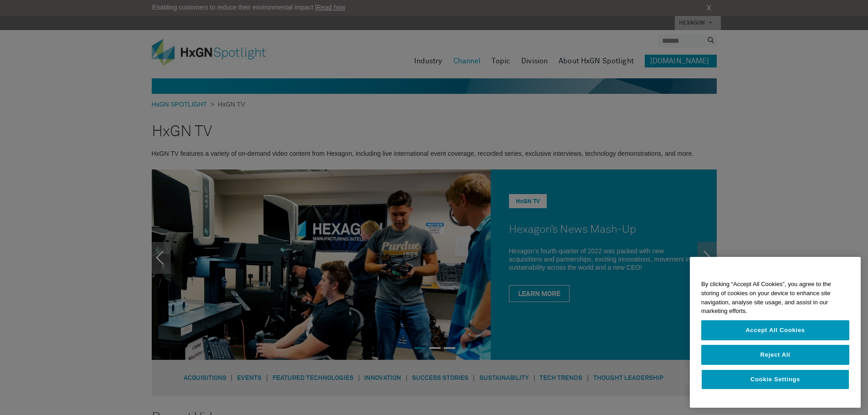 The width and height of the screenshot is (868, 415). Describe the element at coordinates (775, 333) in the screenshot. I see `div: Privacy` at that location.